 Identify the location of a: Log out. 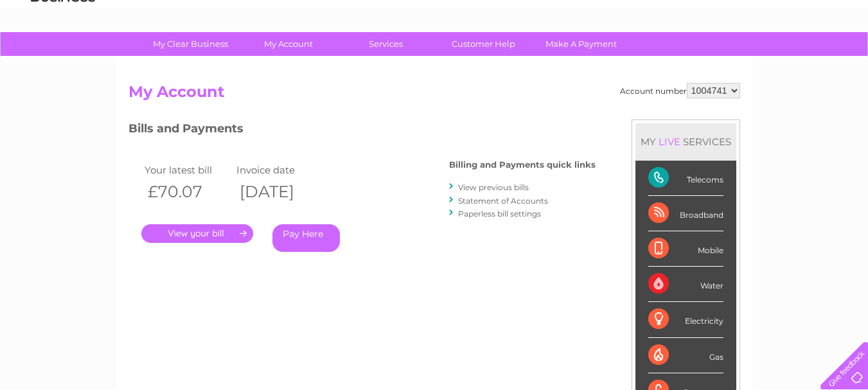
(841, 59).